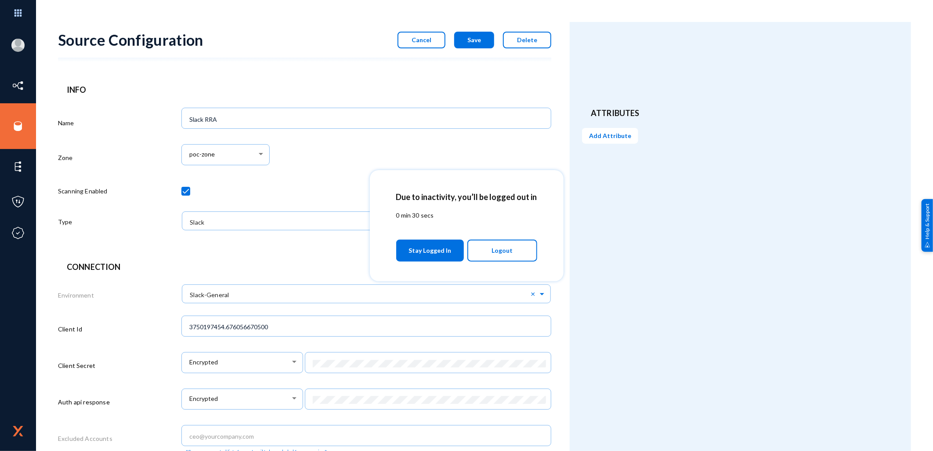 Image resolution: width=933 pixels, height=451 pixels. I want to click on span: Stay Logged In, so click(430, 251).